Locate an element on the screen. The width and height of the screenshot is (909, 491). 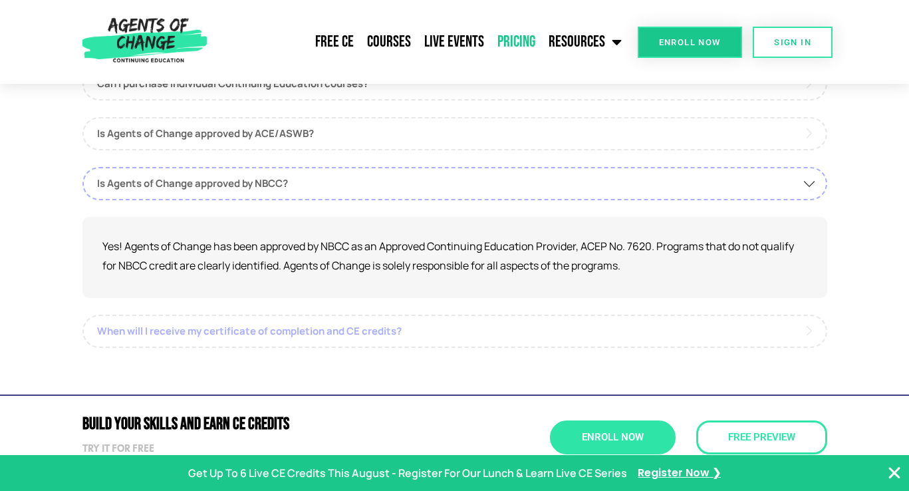
button: Close Banner is located at coordinates (895, 473).